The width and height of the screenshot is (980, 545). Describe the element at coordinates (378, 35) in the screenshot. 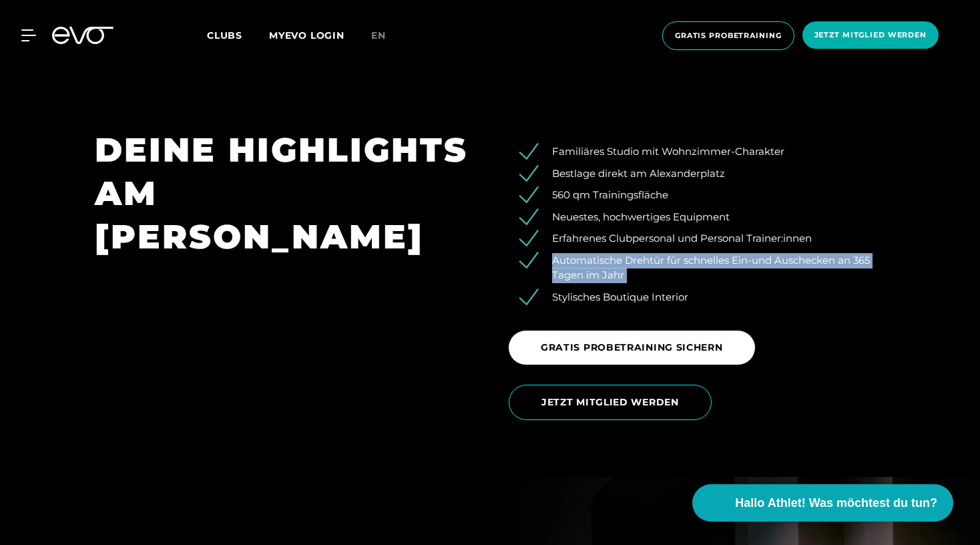

I see `span: en` at that location.